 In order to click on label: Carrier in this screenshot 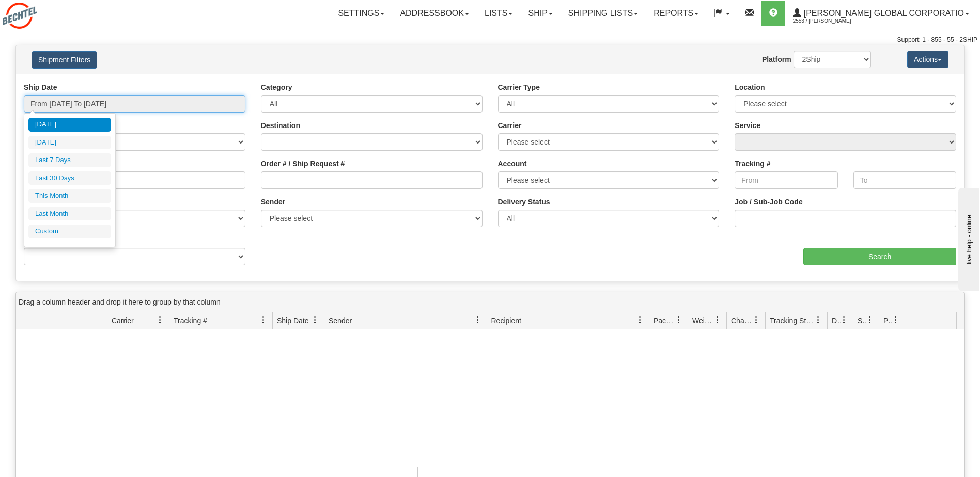, I will do `click(510, 126)`.